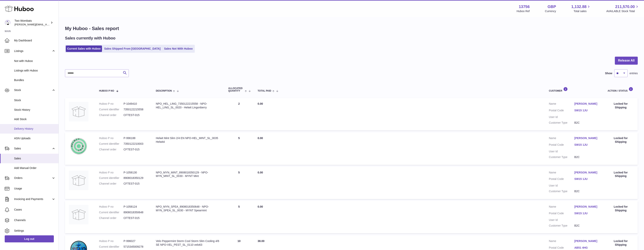  Describe the element at coordinates (239, 114) in the screenshot. I see `td: 2` at that location.